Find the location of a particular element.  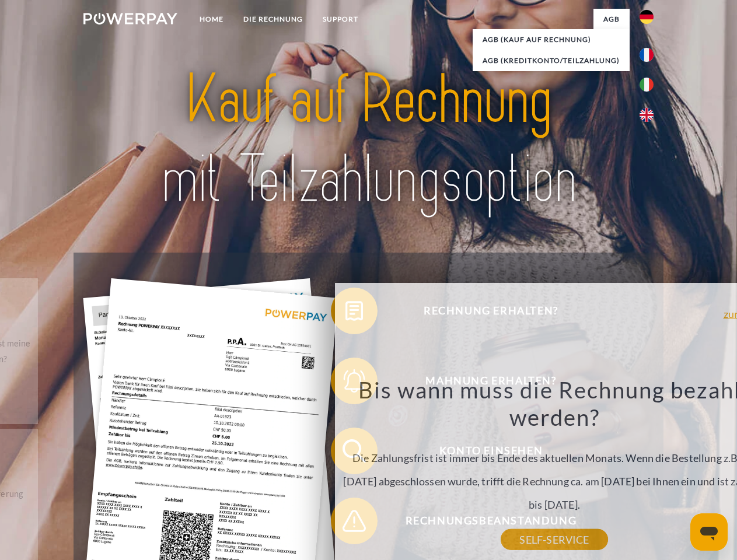

img: logo-powerpay-white.svg is located at coordinates (130, 19).